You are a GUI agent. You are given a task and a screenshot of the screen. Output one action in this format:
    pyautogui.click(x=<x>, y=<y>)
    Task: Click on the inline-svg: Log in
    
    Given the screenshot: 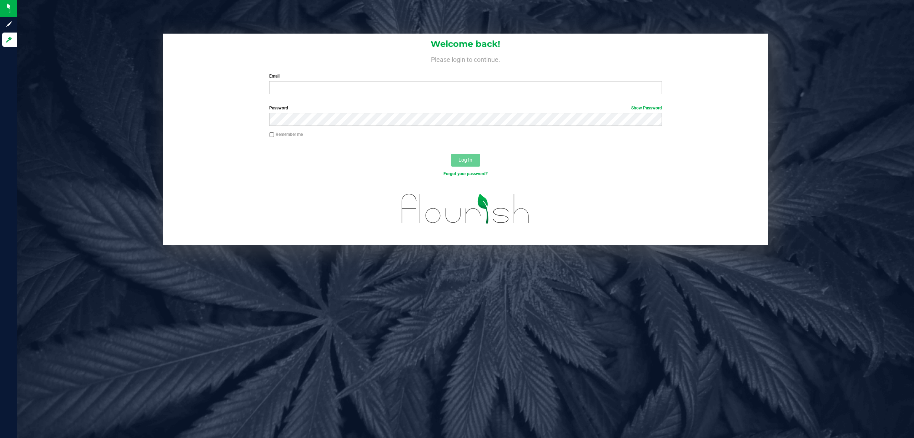 What is the action you would take?
    pyautogui.click(x=9, y=40)
    